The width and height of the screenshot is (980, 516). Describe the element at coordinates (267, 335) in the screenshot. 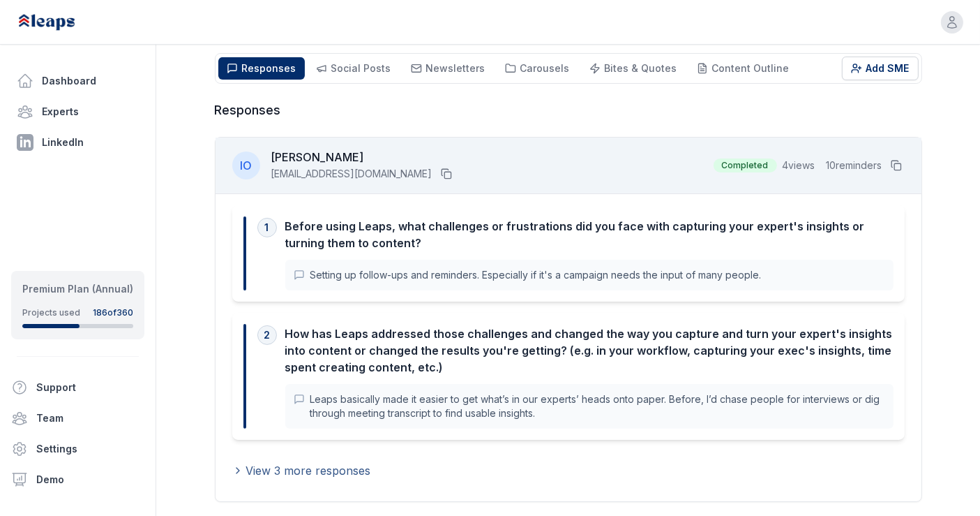

I see `div: 2` at that location.